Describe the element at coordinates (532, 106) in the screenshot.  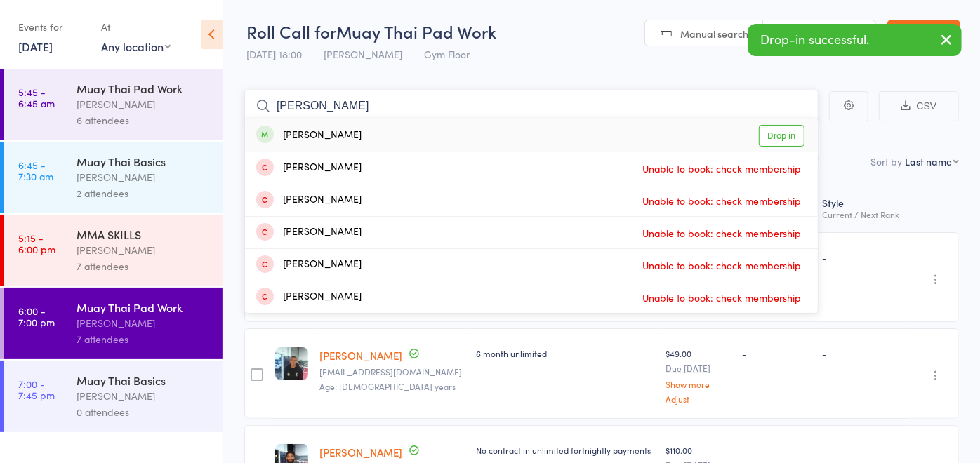
I see `input: Search by name` at that location.